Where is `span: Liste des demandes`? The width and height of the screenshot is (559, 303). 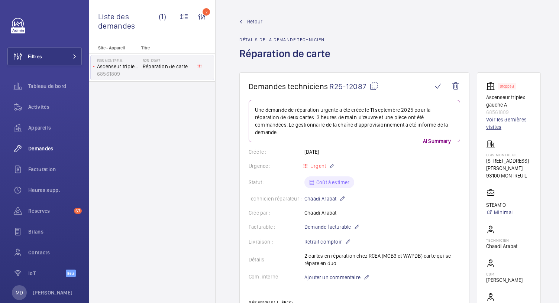
span: Liste des demandes is located at coordinates (128, 21).